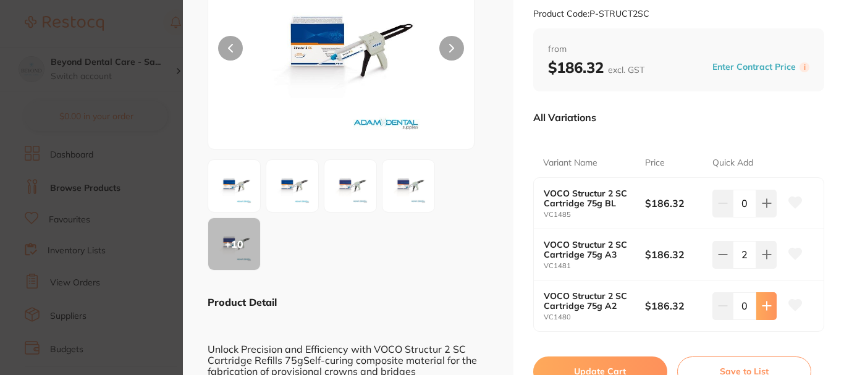 The image size is (844, 375). What do you see at coordinates (591, 14) in the screenshot?
I see `small: Product Code: P-STRUCT2SC` at bounding box center [591, 14].